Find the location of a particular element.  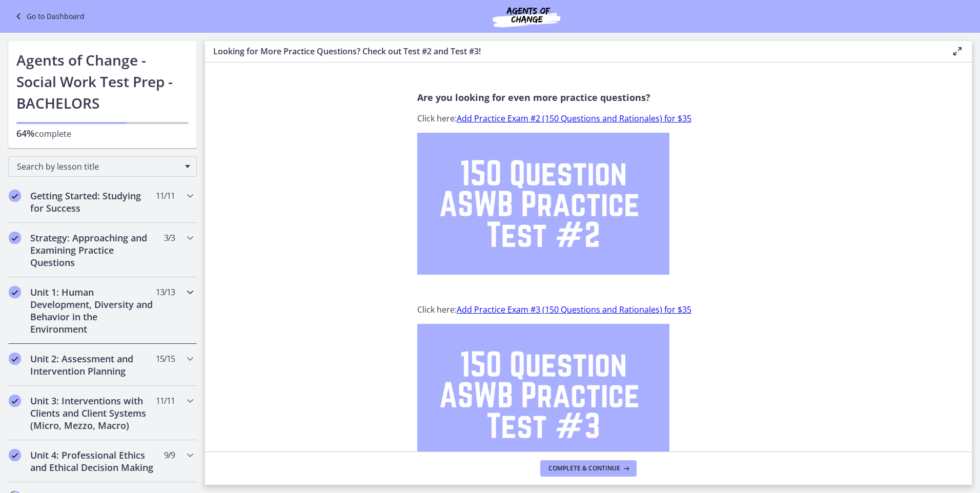

span: Search by lesson title is located at coordinates (98, 167).